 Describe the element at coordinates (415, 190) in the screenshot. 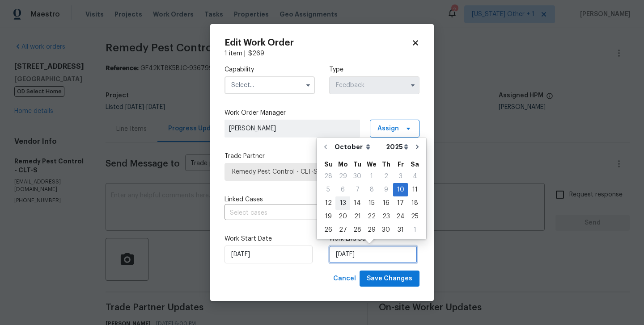

I see `div: 11` at that location.